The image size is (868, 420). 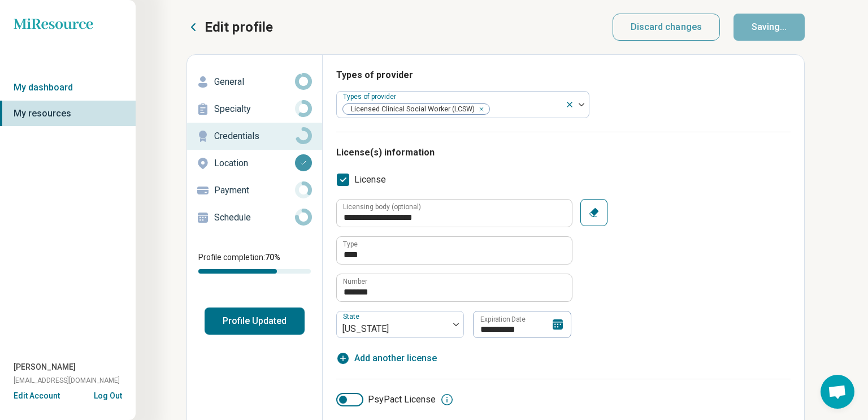 What do you see at coordinates (254, 191) in the screenshot?
I see `a: Payment` at bounding box center [254, 191].